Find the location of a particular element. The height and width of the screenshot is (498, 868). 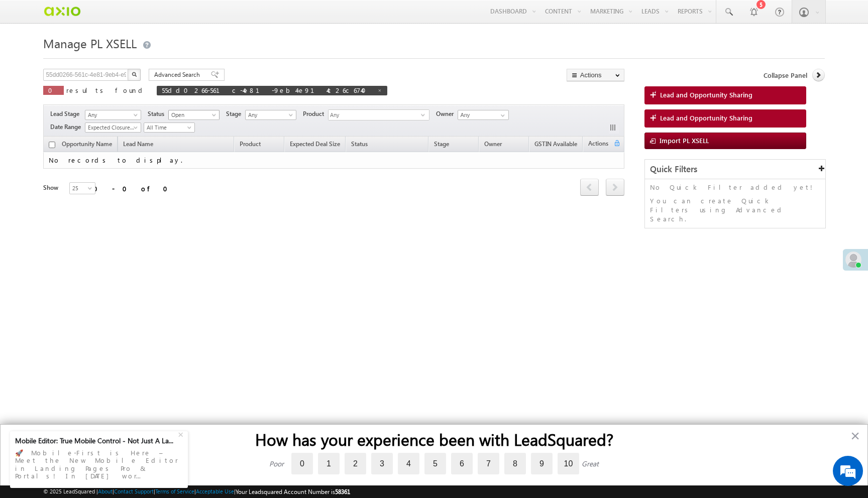

p: No Quick Filter added yet! is located at coordinates (735, 187).